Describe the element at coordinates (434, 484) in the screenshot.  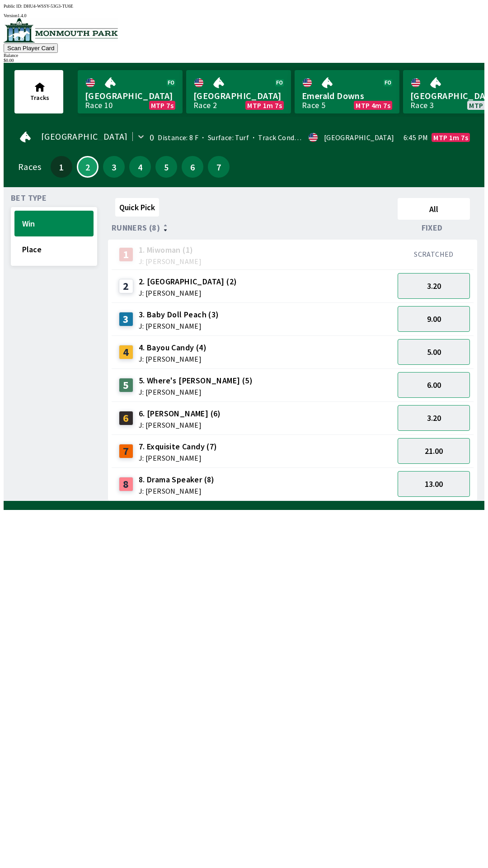
I see `span: 13.00` at that location.